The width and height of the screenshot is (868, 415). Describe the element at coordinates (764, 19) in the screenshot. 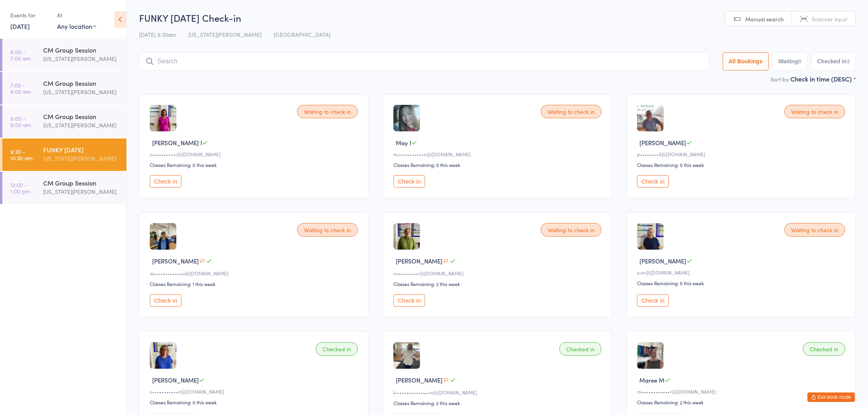

I see `span: Manual search` at that location.